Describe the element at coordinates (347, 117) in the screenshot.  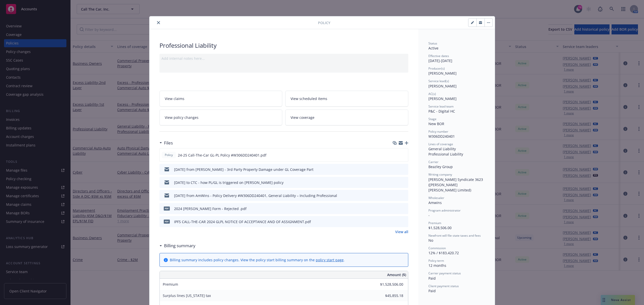
I see `a: View coverage` at that location.